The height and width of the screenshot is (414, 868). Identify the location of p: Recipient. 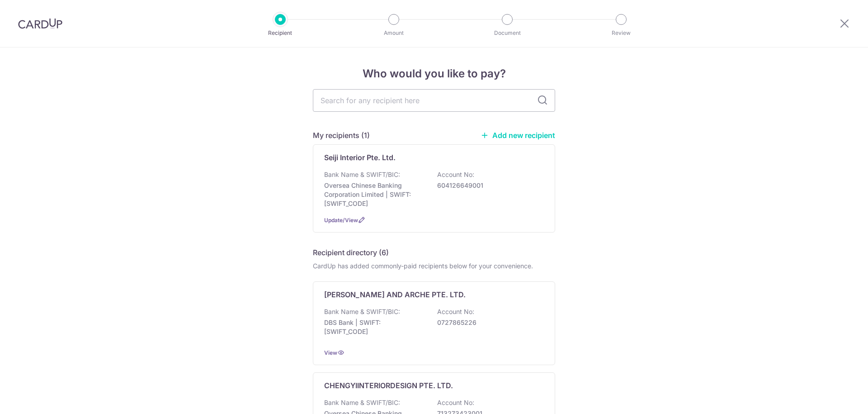
(280, 33).